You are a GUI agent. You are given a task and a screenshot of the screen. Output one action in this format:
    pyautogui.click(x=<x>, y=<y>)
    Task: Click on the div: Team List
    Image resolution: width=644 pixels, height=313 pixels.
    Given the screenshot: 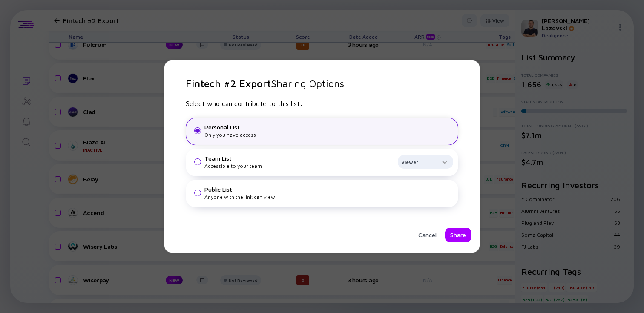 What is the action you would take?
    pyautogui.click(x=300, y=158)
    